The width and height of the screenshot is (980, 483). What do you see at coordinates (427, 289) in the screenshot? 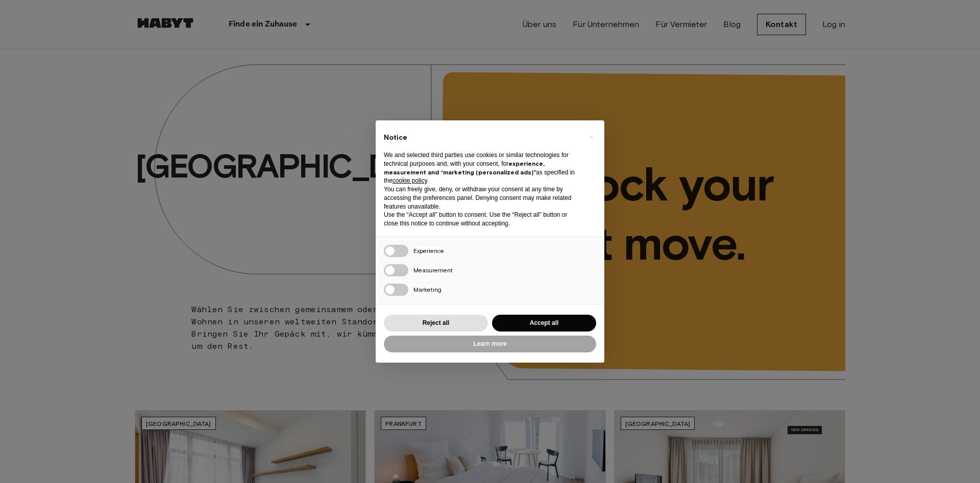
I see `span: Marketing` at bounding box center [427, 289].